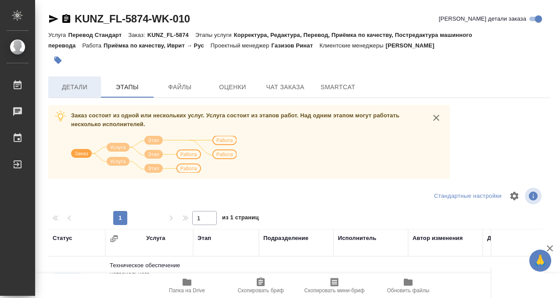 This screenshot has width=560, height=298. Describe the element at coordinates (180, 87) in the screenshot. I see `span: Файлы` at that location.